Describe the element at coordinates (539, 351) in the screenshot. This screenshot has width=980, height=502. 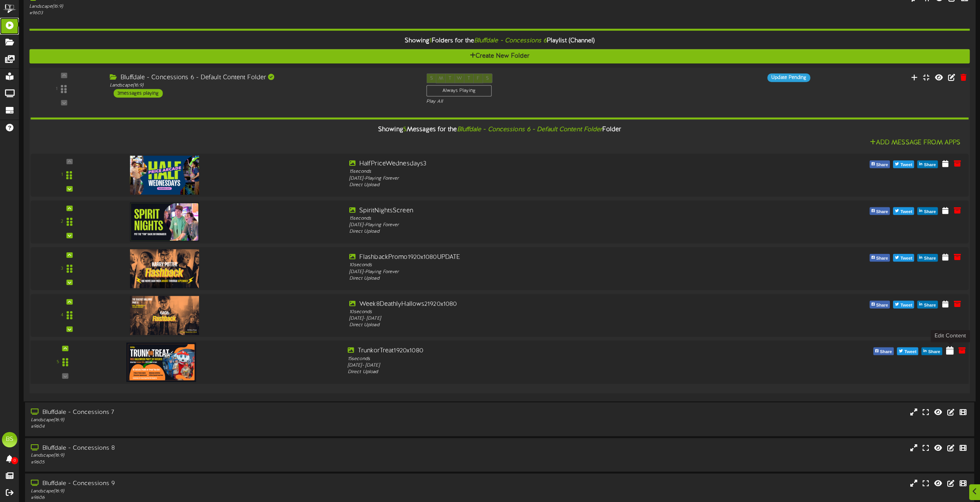
I see `div: TrunkorTreat1920x1080` at that location.